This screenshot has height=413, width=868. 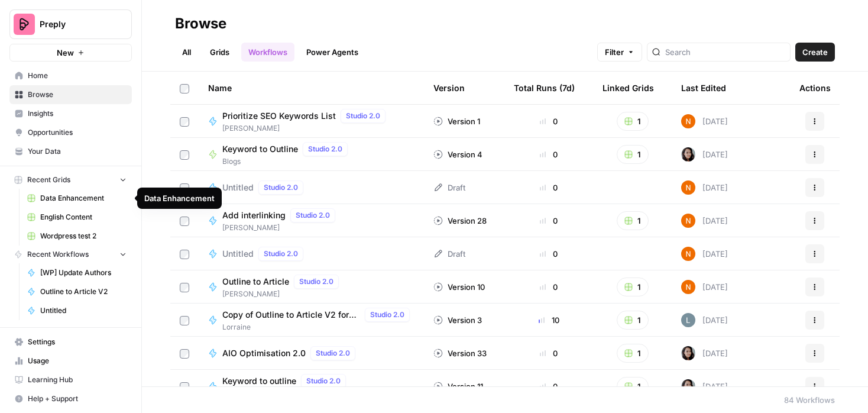 I want to click on span: Help + Support, so click(x=77, y=399).